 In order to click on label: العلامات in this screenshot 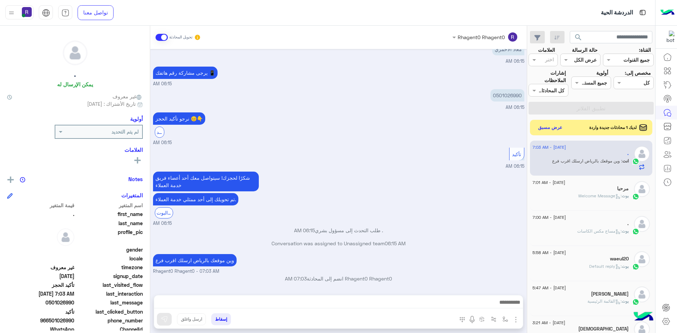, I will do `click(547, 50)`.